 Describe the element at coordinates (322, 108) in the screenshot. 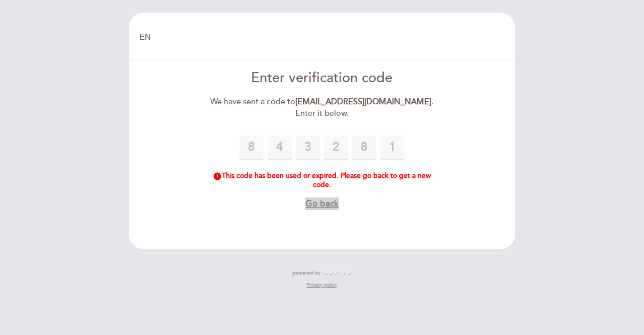

I see `div: We have sent a code to . Enter it below.` at that location.